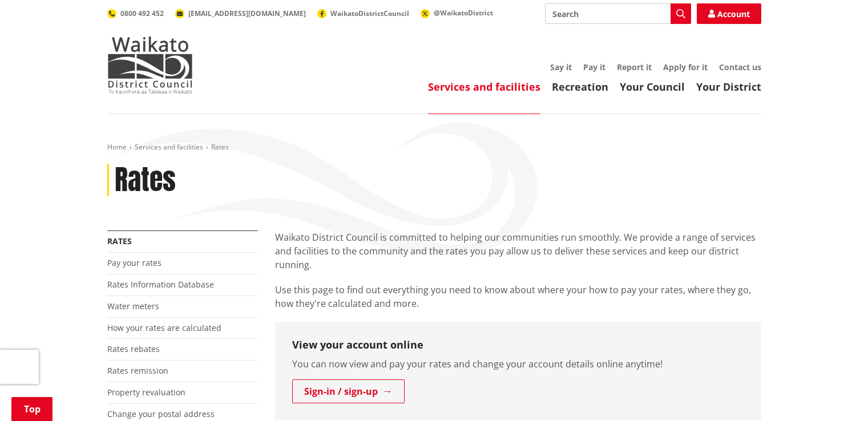 The image size is (868, 421). I want to click on a: Water meters, so click(133, 306).